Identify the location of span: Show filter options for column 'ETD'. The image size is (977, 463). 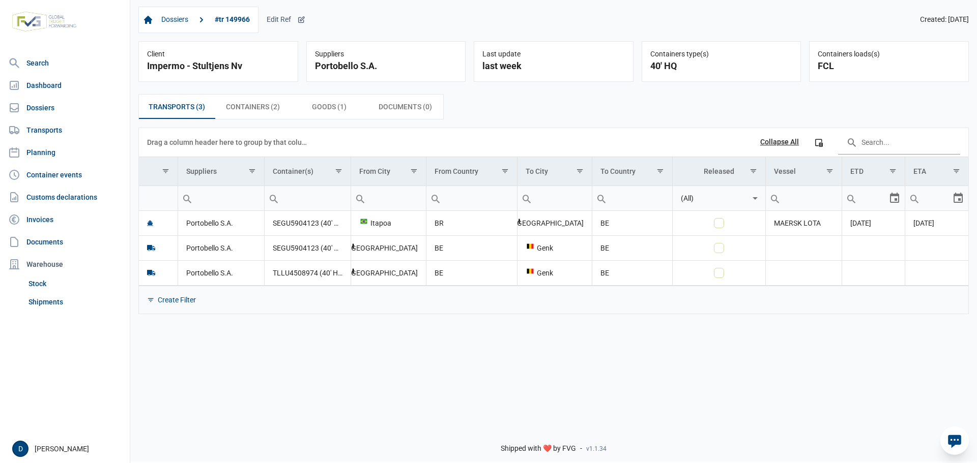
(892, 171).